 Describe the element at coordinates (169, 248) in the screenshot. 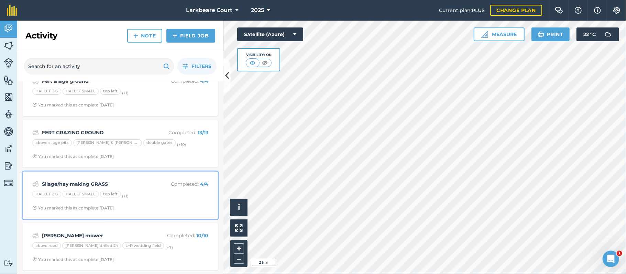

I see `small: (+ 7 )` at that location.